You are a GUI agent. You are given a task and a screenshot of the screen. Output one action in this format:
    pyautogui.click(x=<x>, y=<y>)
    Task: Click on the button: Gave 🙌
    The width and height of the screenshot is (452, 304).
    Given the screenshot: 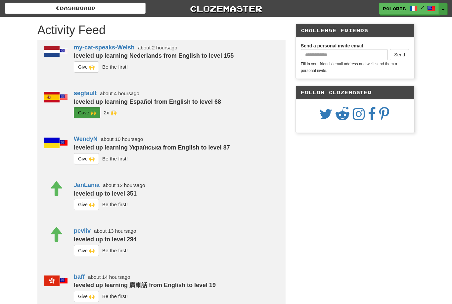 What is the action you would take?
    pyautogui.click(x=87, y=113)
    